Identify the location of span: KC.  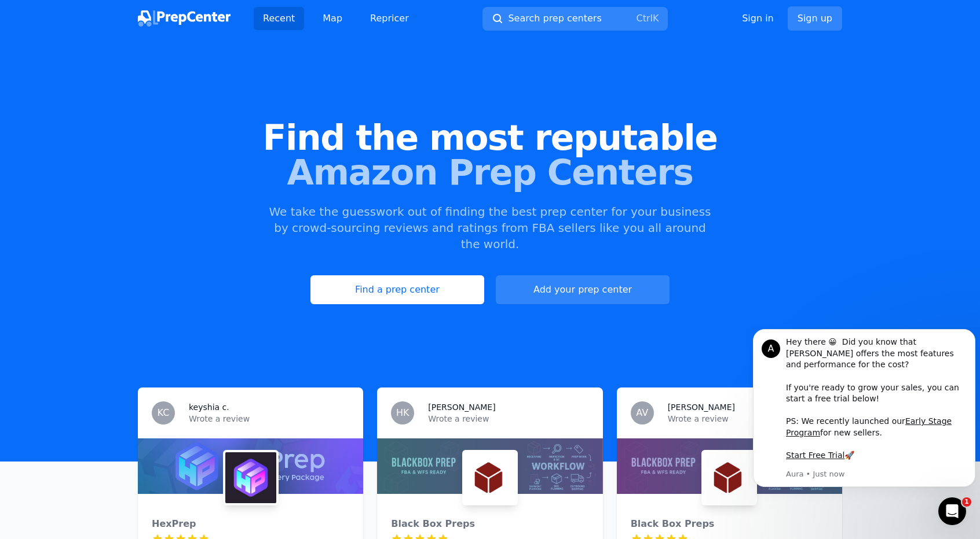
(163, 413).